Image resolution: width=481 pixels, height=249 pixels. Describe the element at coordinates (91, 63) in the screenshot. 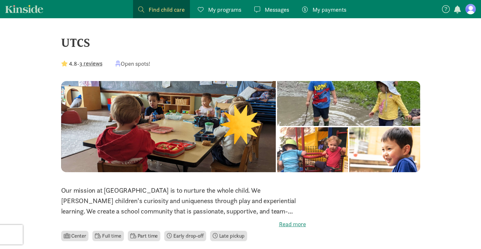

I see `button: 3 reviews` at that location.